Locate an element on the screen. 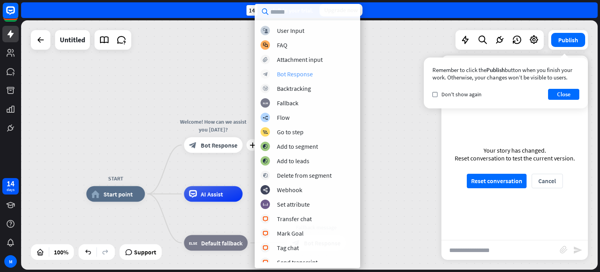 This screenshot has height=272, width=600. a: 14 days is located at coordinates (11, 186).